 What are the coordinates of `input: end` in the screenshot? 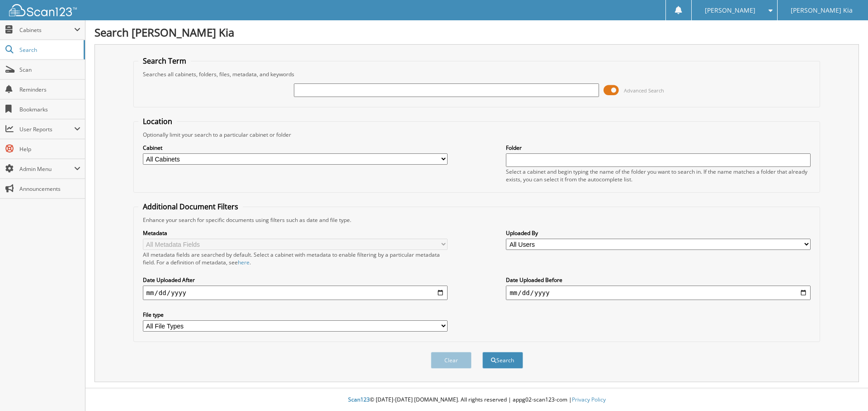 It's located at (658, 293).